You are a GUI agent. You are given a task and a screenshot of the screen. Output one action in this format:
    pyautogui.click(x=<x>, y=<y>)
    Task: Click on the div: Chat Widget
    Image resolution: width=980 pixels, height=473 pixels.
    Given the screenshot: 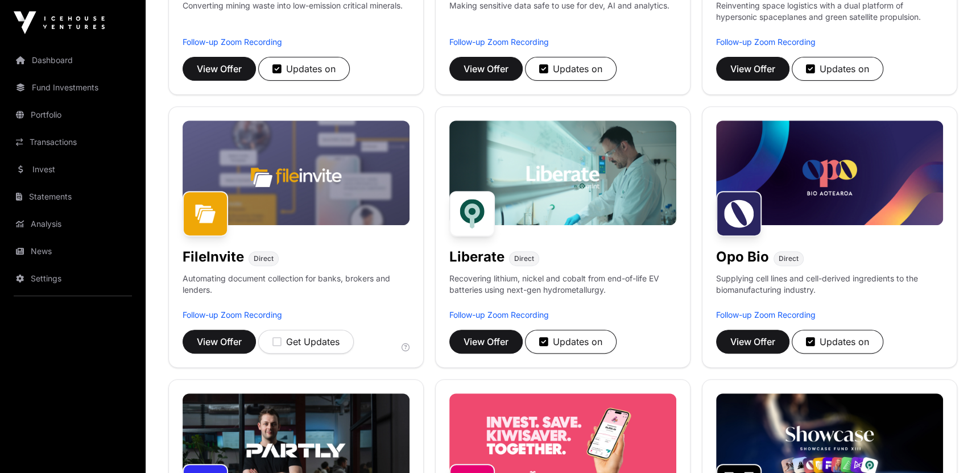 What is the action you would take?
    pyautogui.click(x=951, y=446)
    